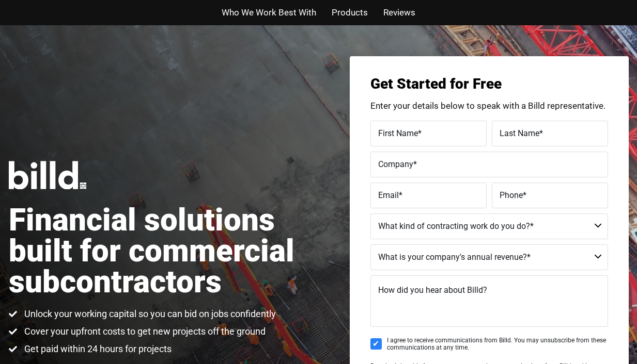  What do you see at coordinates (349, 12) in the screenshot?
I see `span: Products` at bounding box center [349, 12].